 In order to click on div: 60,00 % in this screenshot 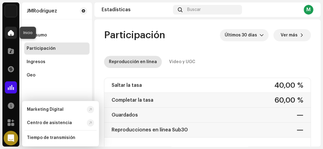, I will do `click(289, 100)`.